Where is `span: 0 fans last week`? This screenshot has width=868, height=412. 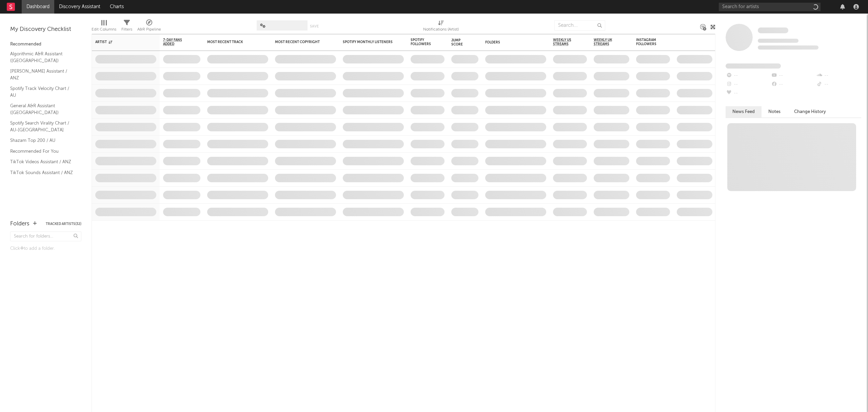
span: 0 fans last week is located at coordinates (789, 47).